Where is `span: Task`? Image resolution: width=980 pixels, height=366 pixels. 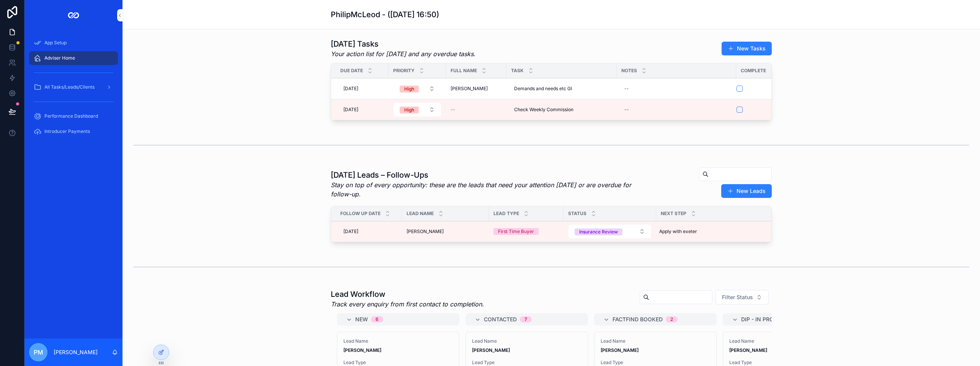 span: Task is located at coordinates (517, 71).